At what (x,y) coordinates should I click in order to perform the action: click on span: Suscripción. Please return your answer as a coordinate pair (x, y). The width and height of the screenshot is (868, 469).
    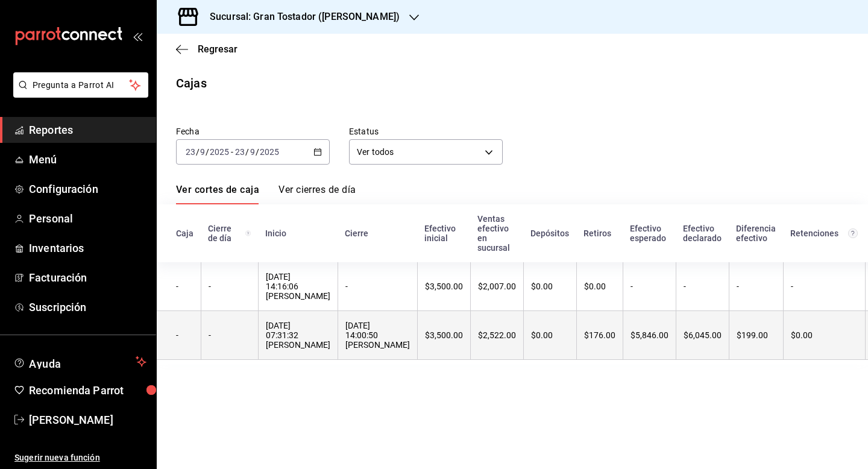
    Looking at the image, I should click on (87, 307).